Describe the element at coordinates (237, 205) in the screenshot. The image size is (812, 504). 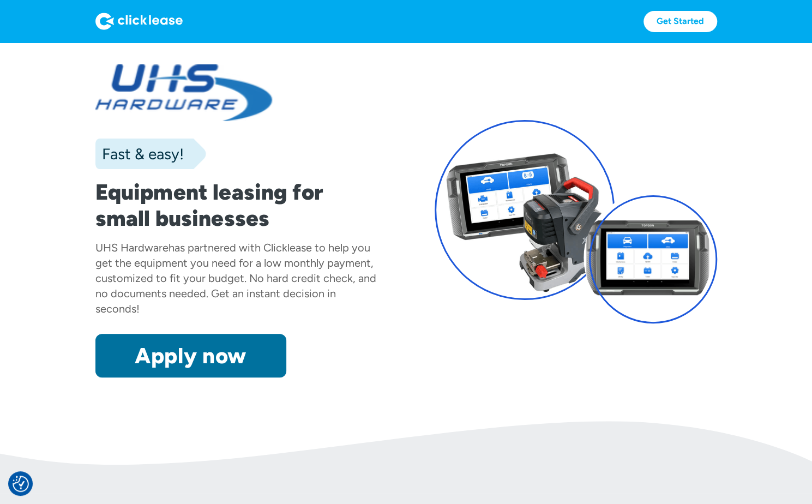
I see `h1: Equipment leasing for small businesses` at that location.